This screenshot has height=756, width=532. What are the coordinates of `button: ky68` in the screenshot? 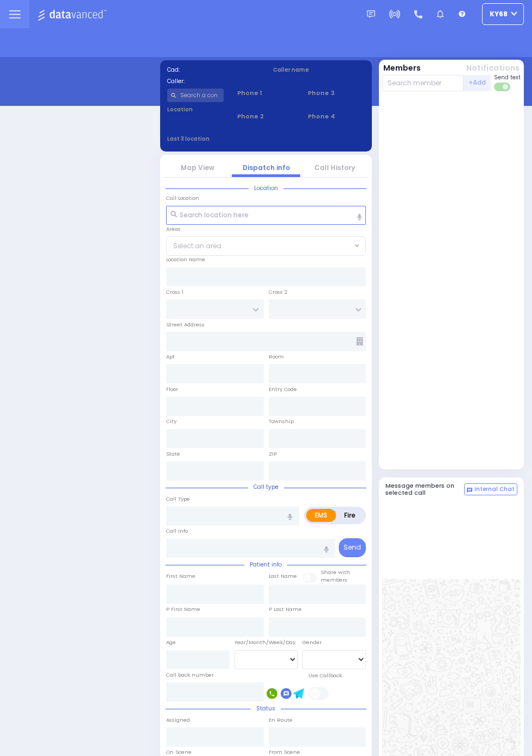 It's located at (503, 14).